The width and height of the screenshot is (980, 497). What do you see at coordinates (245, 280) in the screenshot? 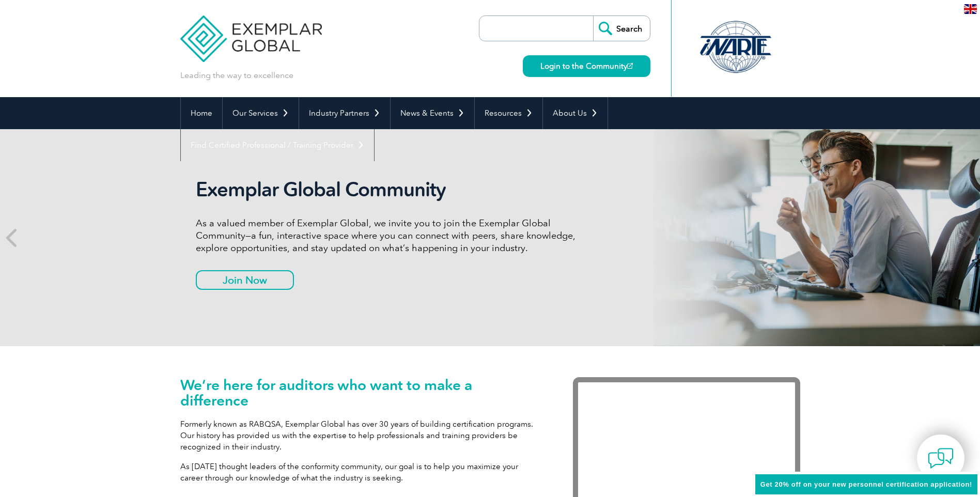
I see `a: Join Now` at bounding box center [245, 280].